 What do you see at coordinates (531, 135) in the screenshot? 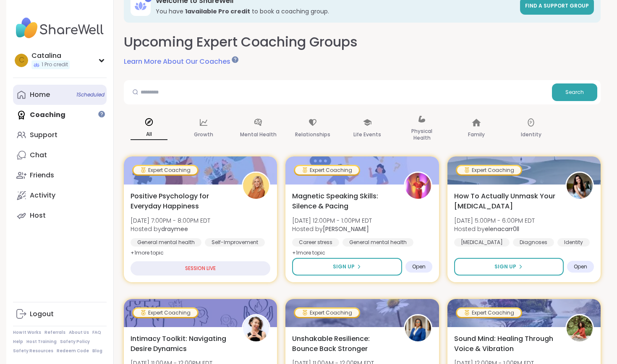
I see `p: Identity` at bounding box center [531, 135].